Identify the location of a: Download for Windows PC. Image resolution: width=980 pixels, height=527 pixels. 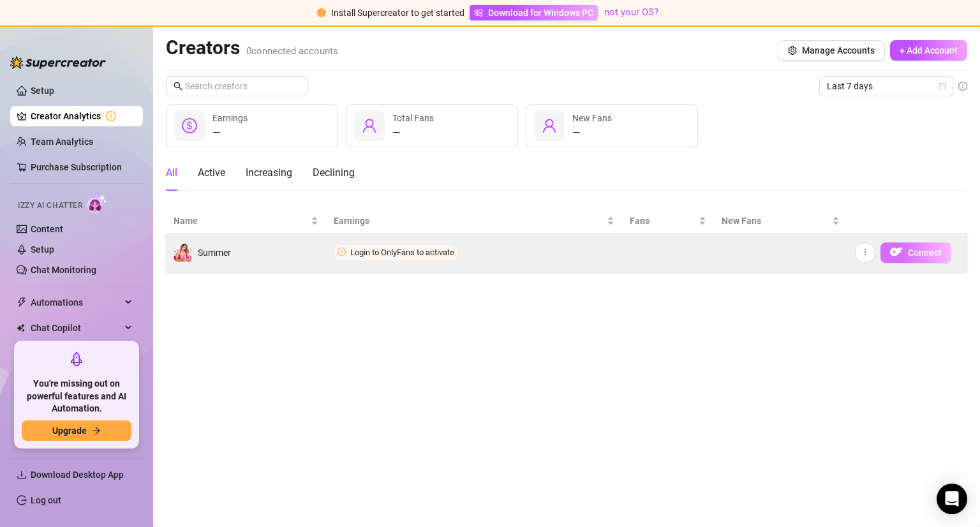
(533, 13).